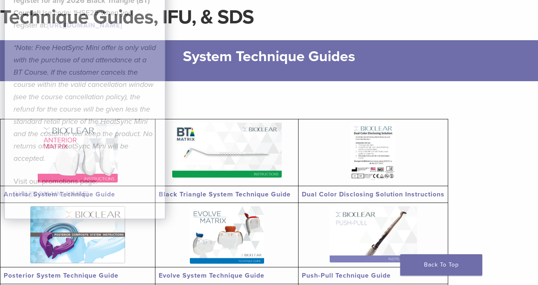  Describe the element at coordinates (373, 194) in the screenshot. I see `a: Dual Color Disclosing Solution Instructions` at that location.